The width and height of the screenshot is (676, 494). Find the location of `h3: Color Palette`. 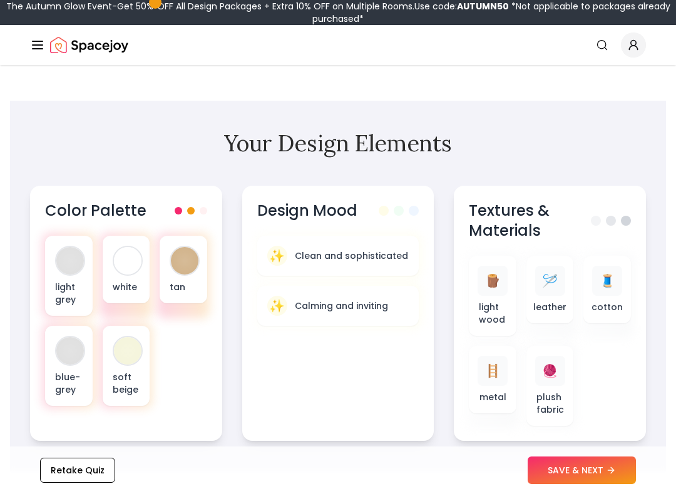

h3: Color Palette is located at coordinates (96, 211).